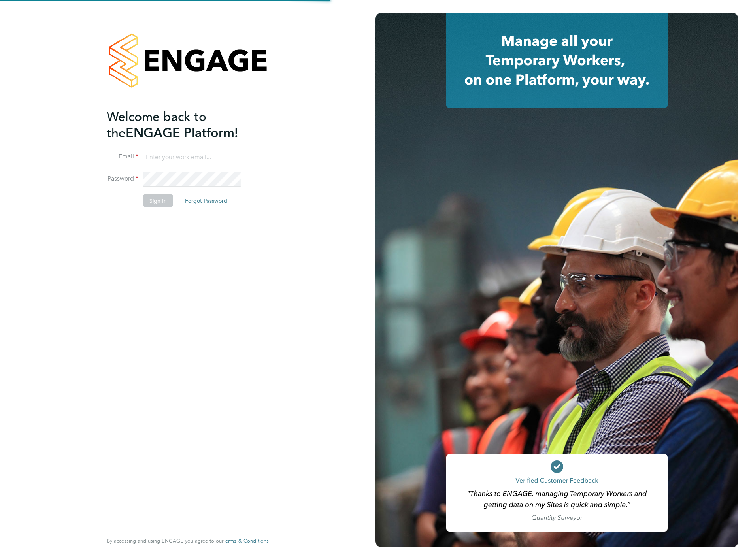 The height and width of the screenshot is (560, 751). Describe the element at coordinates (123, 156) in the screenshot. I see `label: Email` at that location.